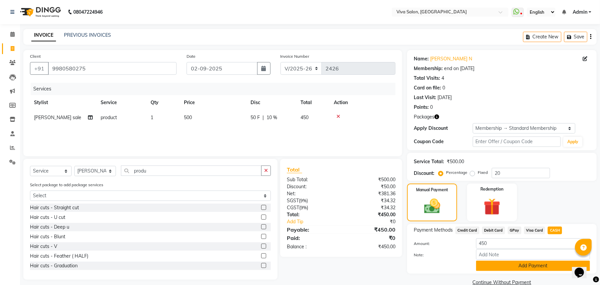 Image resolution: width=600 pixels, height=285 pixels. Describe the element at coordinates (305, 117) in the screenshot. I see `span: 450` at that location.